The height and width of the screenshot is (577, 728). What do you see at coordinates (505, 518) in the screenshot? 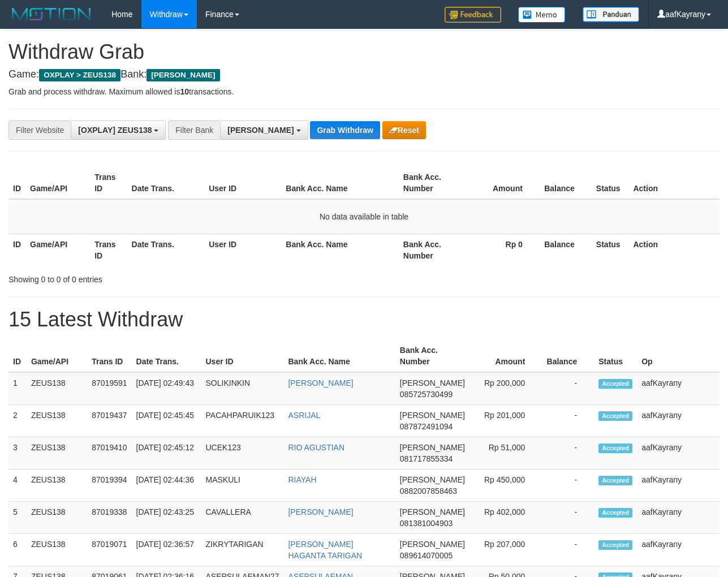
I see `td: Rp 402,000` at bounding box center [505, 518].